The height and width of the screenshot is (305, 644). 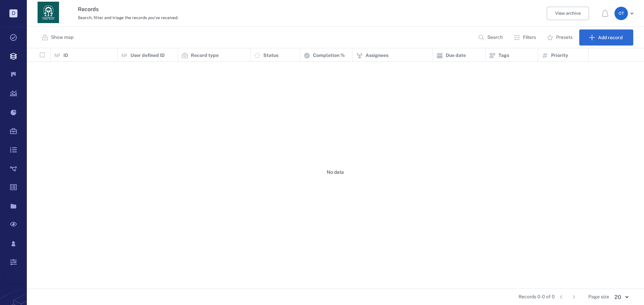 What do you see at coordinates (491, 38) in the screenshot?
I see `button: Search` at bounding box center [491, 38].